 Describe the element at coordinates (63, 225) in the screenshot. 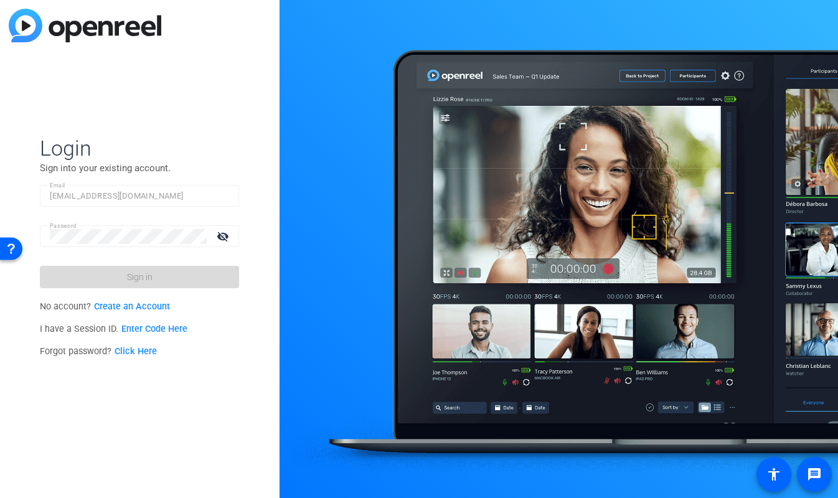

I see `mat-label: Password` at that location.